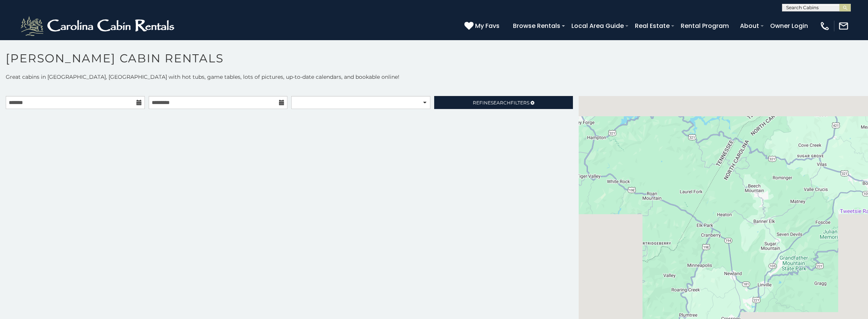 The height and width of the screenshot is (319, 868). Describe the element at coordinates (598, 26) in the screenshot. I see `a: Local Area Guide` at that location.